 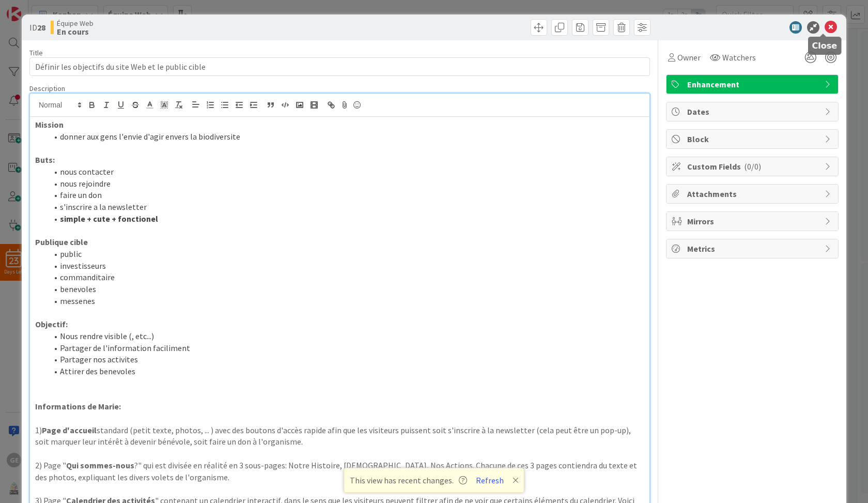 I want to click on span: Owner, so click(x=689, y=57).